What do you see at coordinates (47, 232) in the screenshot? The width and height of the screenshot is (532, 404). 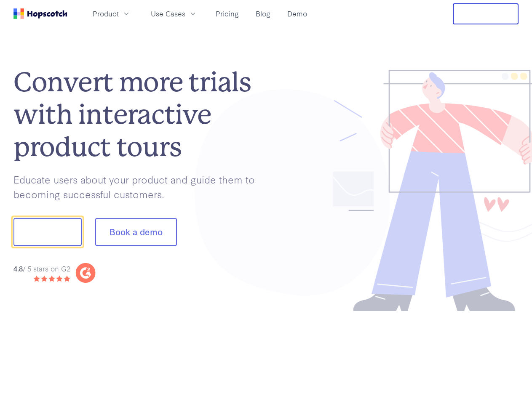 I see `button: Show me!` at bounding box center [47, 232].